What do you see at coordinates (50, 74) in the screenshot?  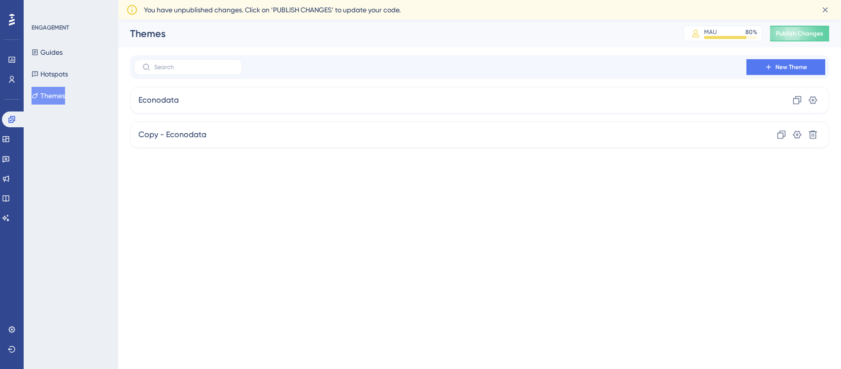 I see `button: Hotspots` at bounding box center [50, 74].